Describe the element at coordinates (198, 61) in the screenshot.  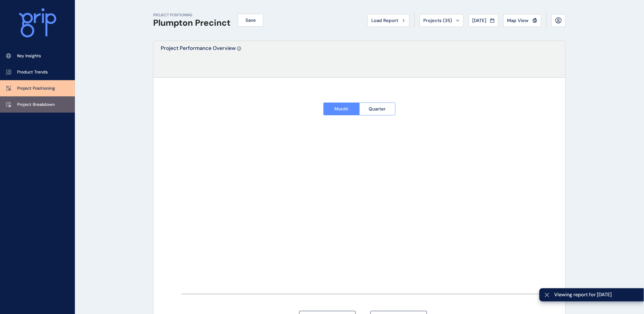
I see `p: Project Performance Overview` at that location.